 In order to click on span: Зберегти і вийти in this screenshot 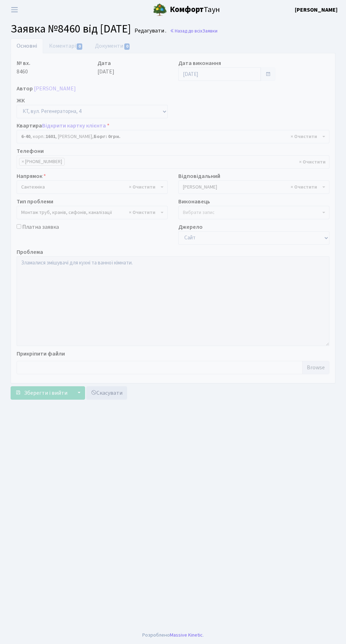, I will do `click(45, 393)`.